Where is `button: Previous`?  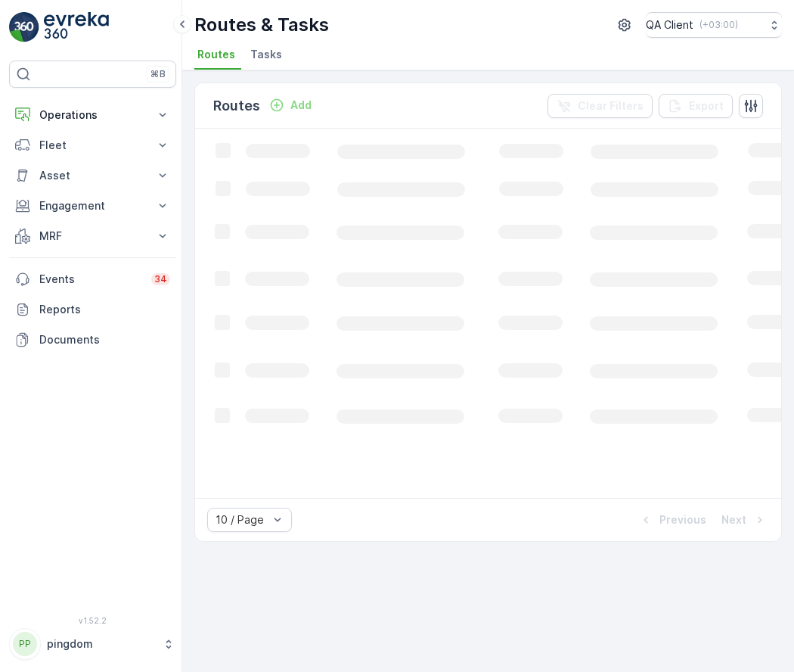
button: Previous is located at coordinates (673, 520).